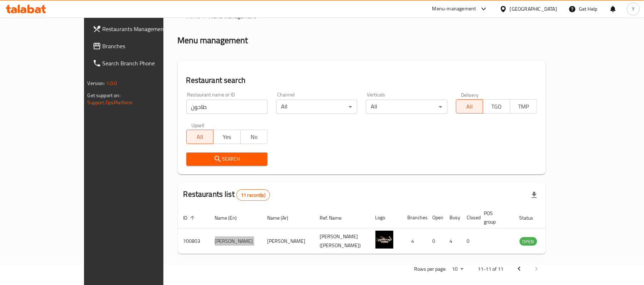 The width and height of the screenshot is (644, 285). I want to click on button: TMP, so click(524, 106).